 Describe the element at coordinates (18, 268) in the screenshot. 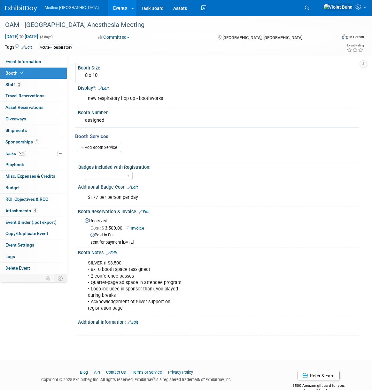

I see `span: Delete Event` at that location.